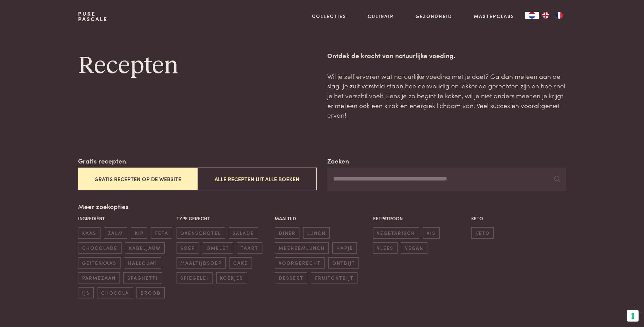  Describe the element at coordinates (138, 179) in the screenshot. I see `button: Gratis recepten op de website` at that location.